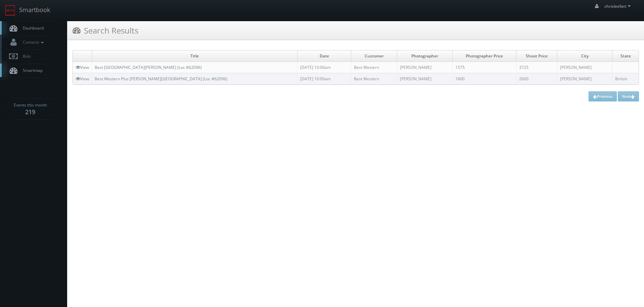 The height and width of the screenshot is (307, 644). I want to click on td: State, so click(626, 56).